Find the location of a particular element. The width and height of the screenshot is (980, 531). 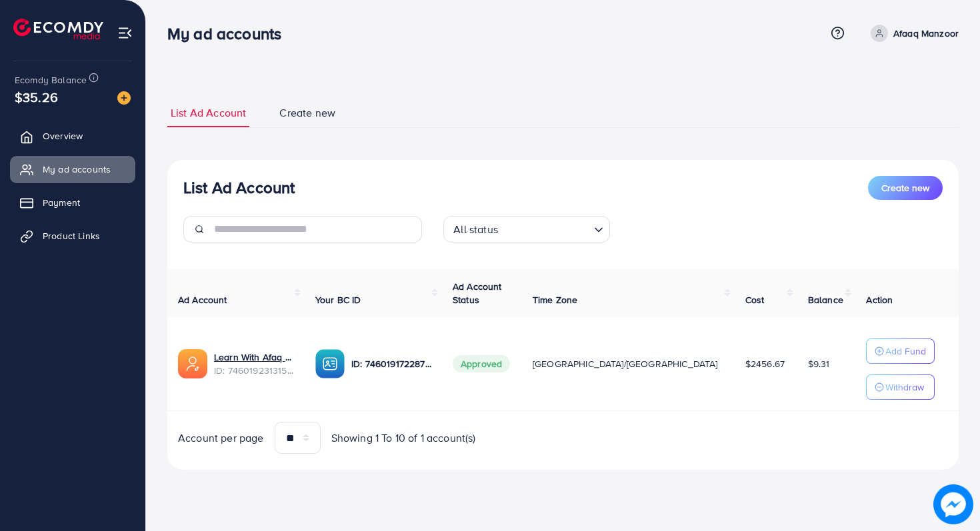

span: ID: 7460192313155993617 is located at coordinates (254, 370).